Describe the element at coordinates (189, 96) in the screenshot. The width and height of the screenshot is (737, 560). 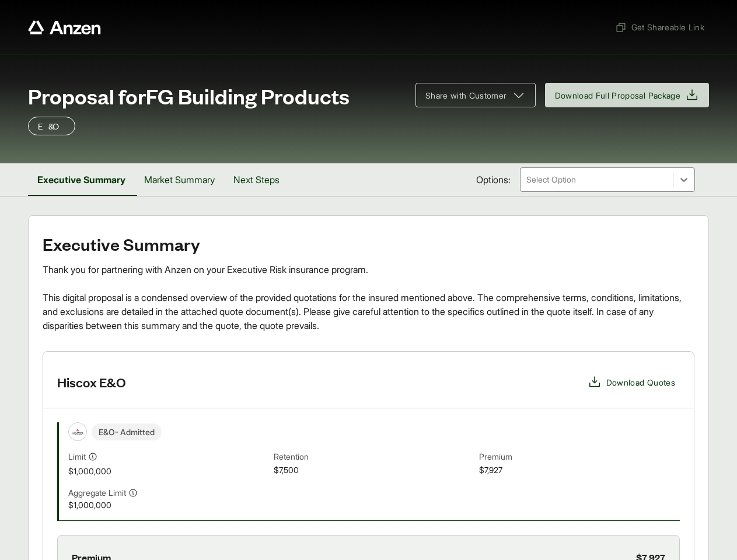
I see `span: Proposal for FG Building Products` at that location.